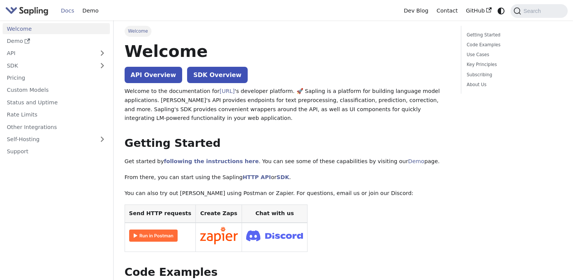 The height and width of the screenshot is (280, 573). Describe the element at coordinates (28, 11) in the screenshot. I see `a: Sapling.aiSapling.ai` at that location.